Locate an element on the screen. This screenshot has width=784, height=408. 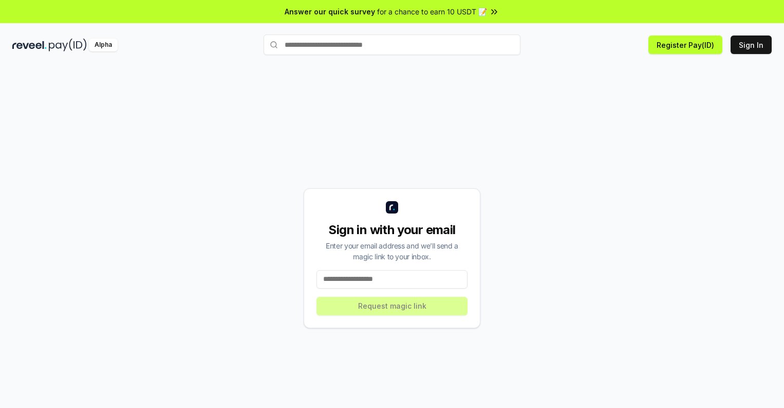
span: for a chance to earn 10 USDT 📝 is located at coordinates (432, 11).